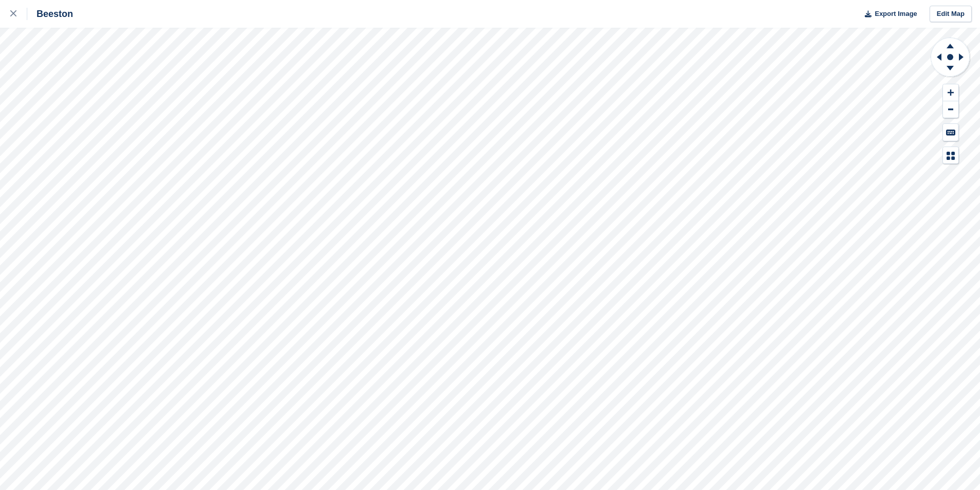 The image size is (980, 490). I want to click on button: Zoom In, so click(950, 93).